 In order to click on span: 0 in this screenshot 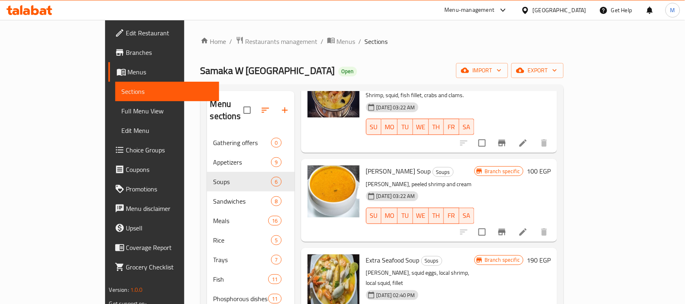, I will do `click(276, 142)`.